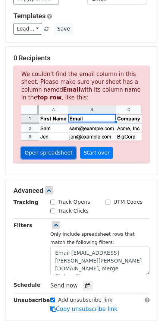  Describe the element at coordinates (27, 285) in the screenshot. I see `strong: Schedule` at that location.